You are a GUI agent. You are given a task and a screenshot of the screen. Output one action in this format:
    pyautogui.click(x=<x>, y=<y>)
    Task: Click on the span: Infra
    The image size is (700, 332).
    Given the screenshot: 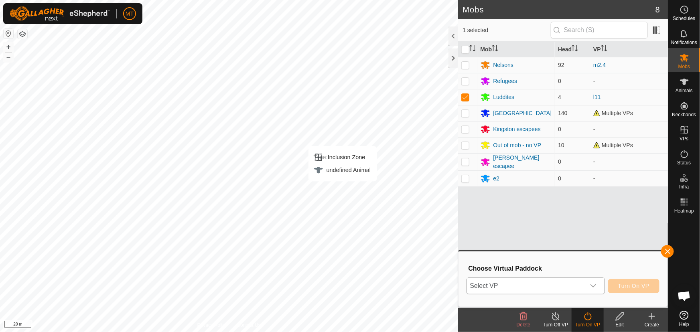 What is the action you would take?
    pyautogui.click(x=684, y=187)
    